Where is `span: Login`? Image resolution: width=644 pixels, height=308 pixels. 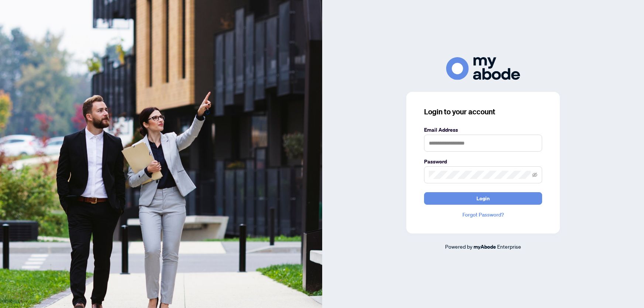
span: Login is located at coordinates (483, 198).